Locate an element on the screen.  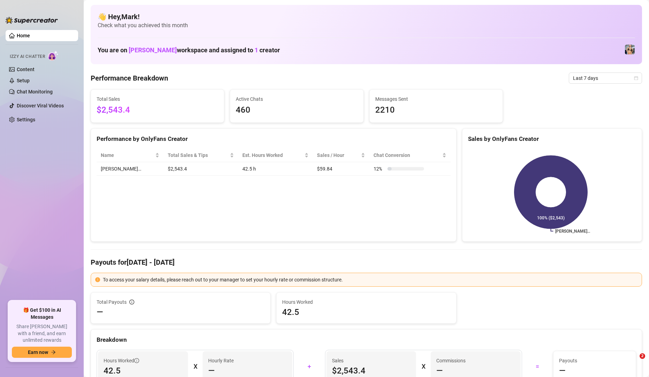
span: Sales is located at coordinates (371, 361).